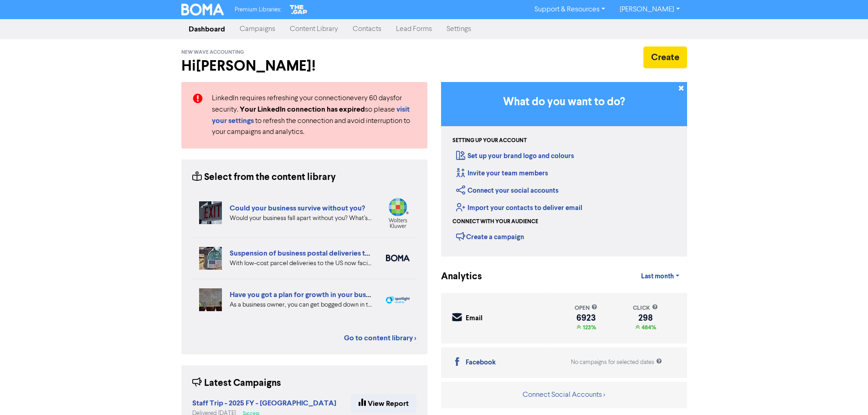 This screenshot has height=415, width=868. What do you see at coordinates (301, 218) in the screenshot?
I see `div: Would your business fall apart without you? What’s your Plan B in case of accident, illness, or j...` at bounding box center [301, 218].